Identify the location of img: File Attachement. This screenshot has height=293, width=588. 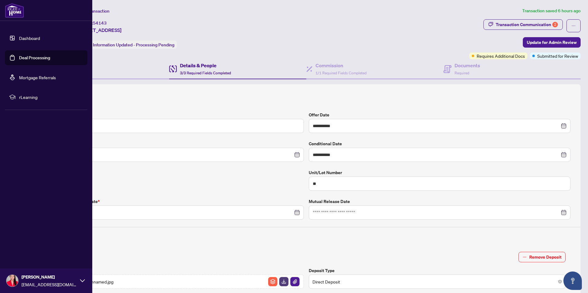
(295, 282).